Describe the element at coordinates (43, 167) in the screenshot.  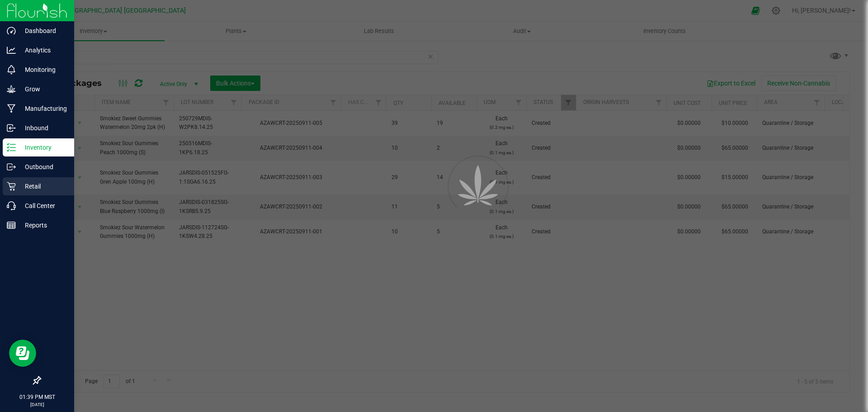
I see `p: Outbound` at that location.